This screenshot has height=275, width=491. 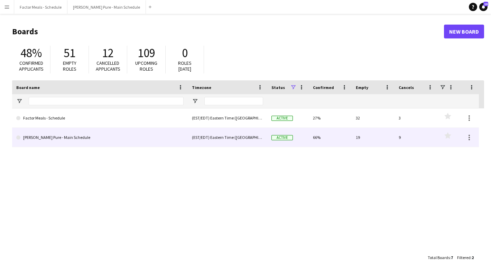 What do you see at coordinates (146, 66) in the screenshot?
I see `span: Upcoming roles` at bounding box center [146, 66].